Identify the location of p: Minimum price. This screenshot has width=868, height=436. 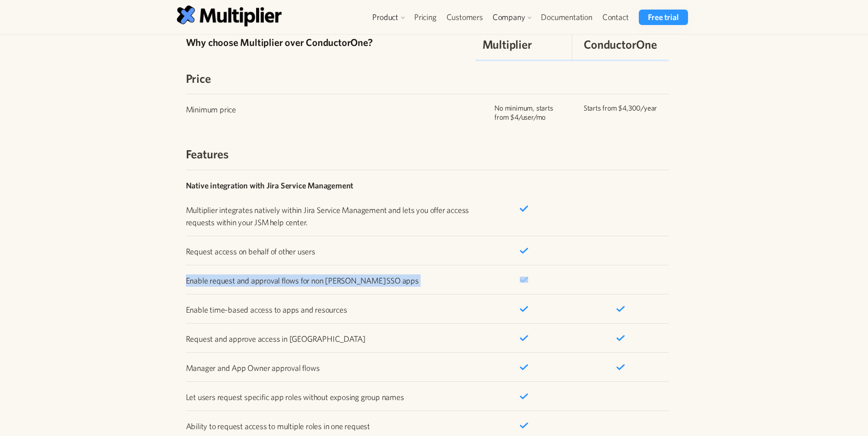
(331, 109).